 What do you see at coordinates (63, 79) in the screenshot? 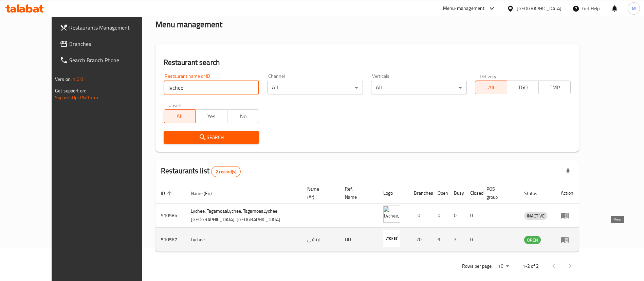
I see `span: Version:` at bounding box center [63, 79].